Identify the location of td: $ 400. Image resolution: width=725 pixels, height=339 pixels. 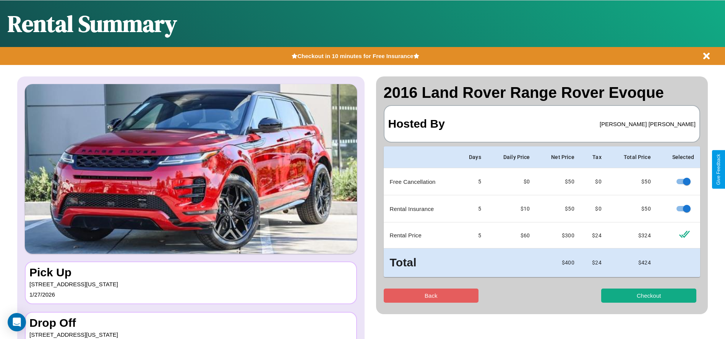
(558, 263).